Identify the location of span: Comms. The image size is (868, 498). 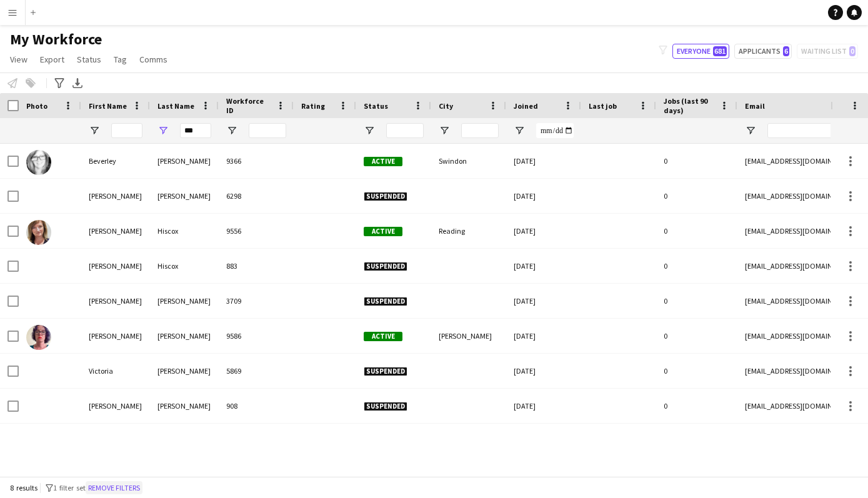
(153, 60).